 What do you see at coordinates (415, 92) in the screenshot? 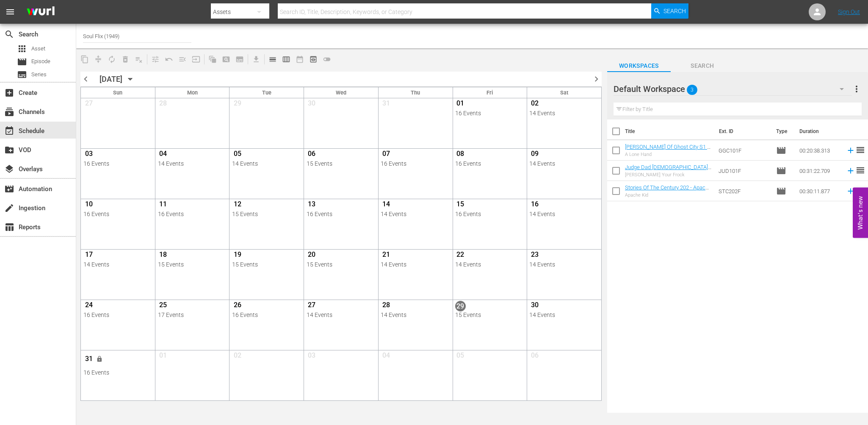
I see `span: Thu` at bounding box center [415, 92].